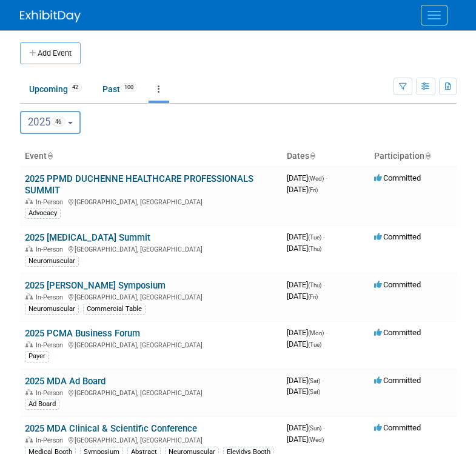  What do you see at coordinates (65, 381) in the screenshot?
I see `a: 2025 MDA Ad Board` at bounding box center [65, 381].